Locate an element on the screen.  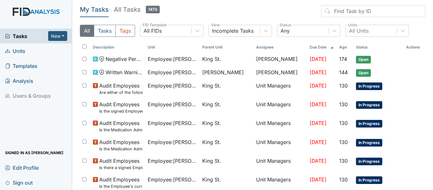
div: All Units is located at coordinates (358, 31).